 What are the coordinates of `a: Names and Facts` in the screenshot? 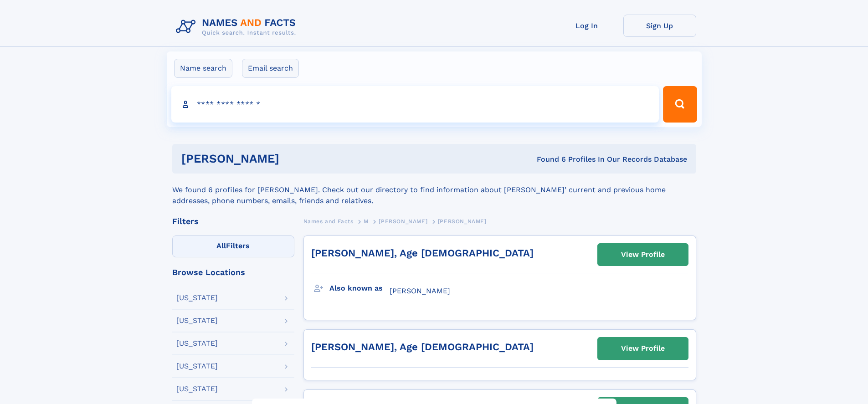 It's located at (328, 221).